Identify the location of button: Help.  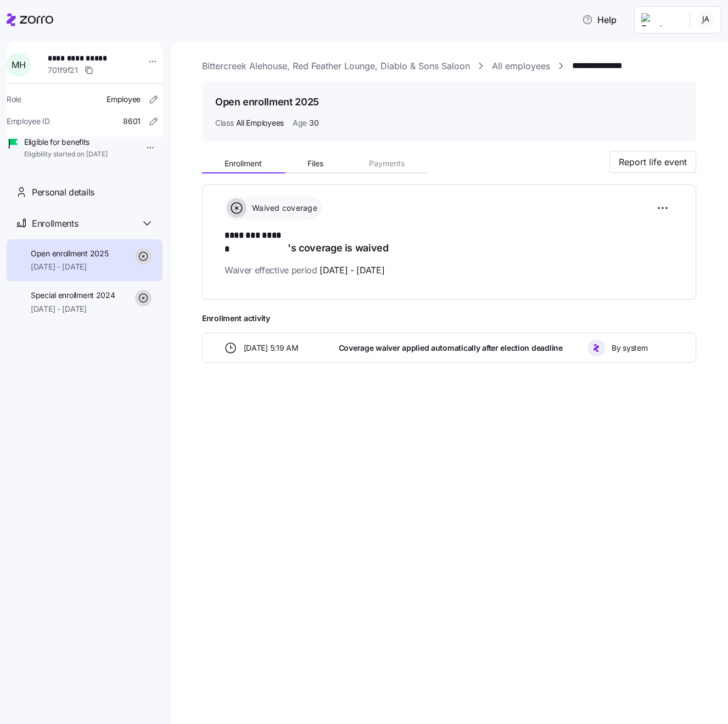
(599, 19).